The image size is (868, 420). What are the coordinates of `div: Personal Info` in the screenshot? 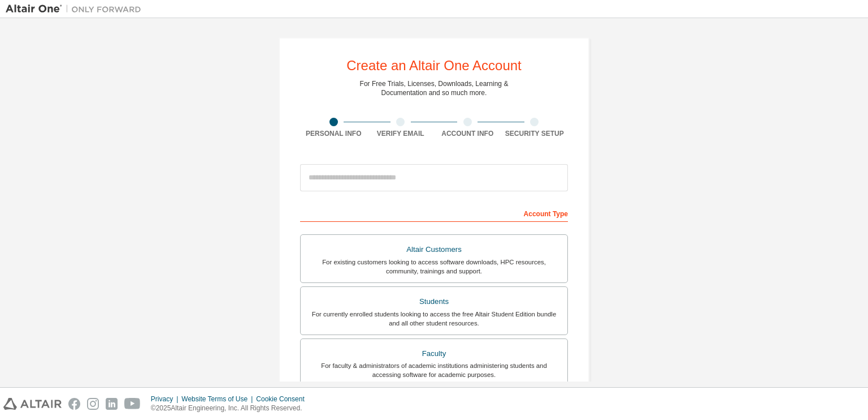 It's located at (333, 134).